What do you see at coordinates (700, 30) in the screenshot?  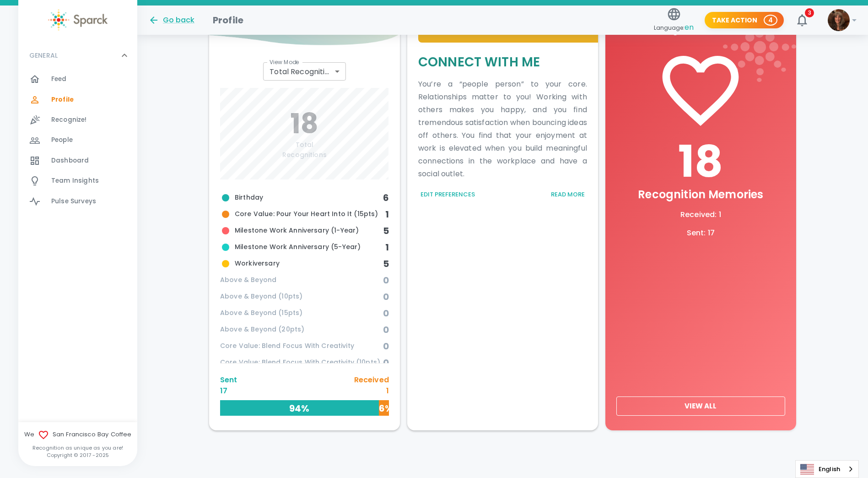 I see `p: Recognition Memories` at bounding box center [700, 30].